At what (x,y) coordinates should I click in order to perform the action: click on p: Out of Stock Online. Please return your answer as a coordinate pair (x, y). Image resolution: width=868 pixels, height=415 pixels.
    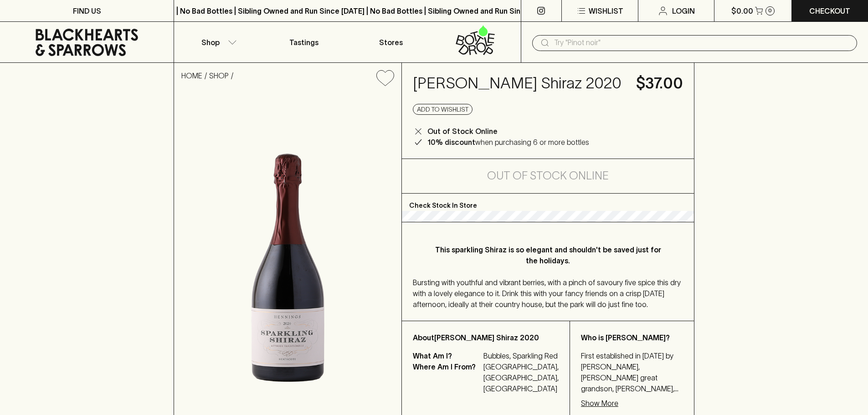
    Looking at the image, I should click on (462, 131).